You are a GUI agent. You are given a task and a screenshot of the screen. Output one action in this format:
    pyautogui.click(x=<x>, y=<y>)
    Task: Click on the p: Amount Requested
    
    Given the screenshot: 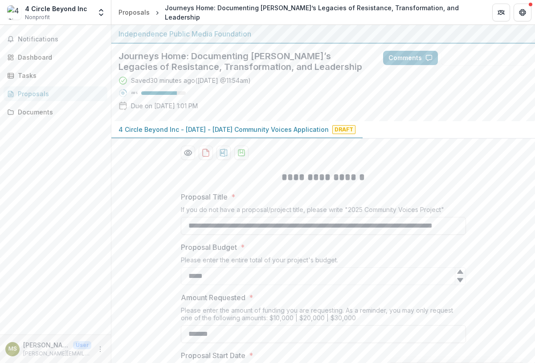 What is the action you would take?
    pyautogui.click(x=213, y=298)
    